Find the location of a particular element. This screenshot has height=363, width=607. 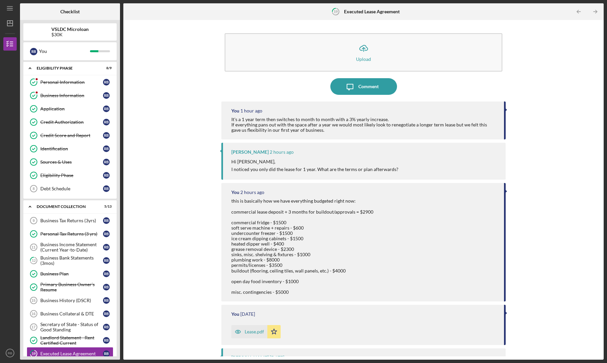

div: Credit Score and Report is located at coordinates (72, 136).